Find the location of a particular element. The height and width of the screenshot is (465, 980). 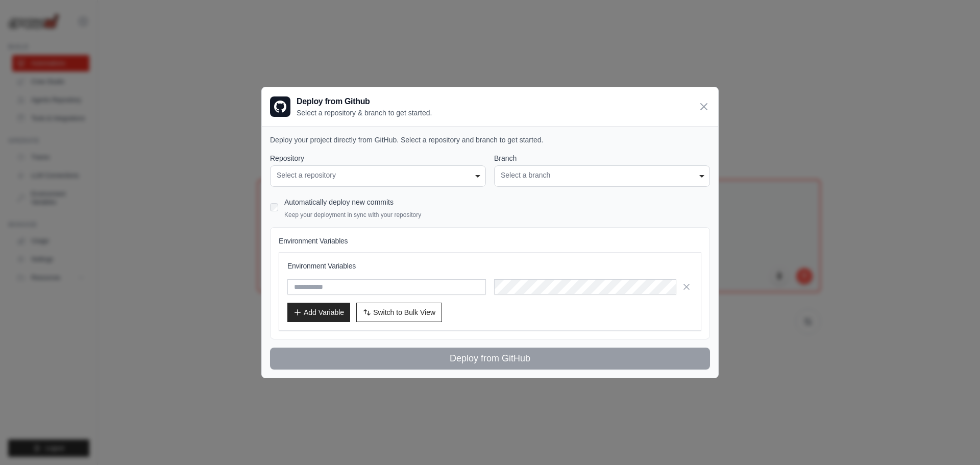

p: Select a repository & branch to get started. is located at coordinates (364, 113).